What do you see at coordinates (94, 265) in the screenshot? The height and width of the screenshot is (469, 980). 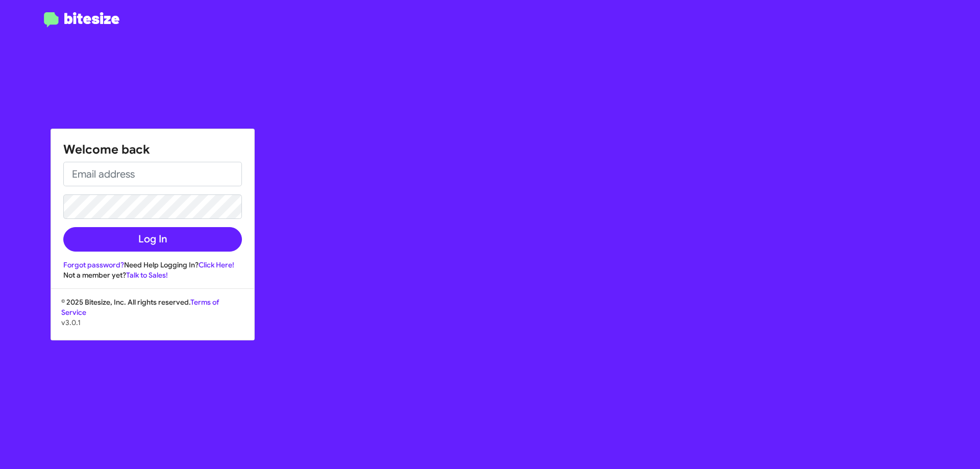 I see `a: Forgot password?` at bounding box center [94, 265].